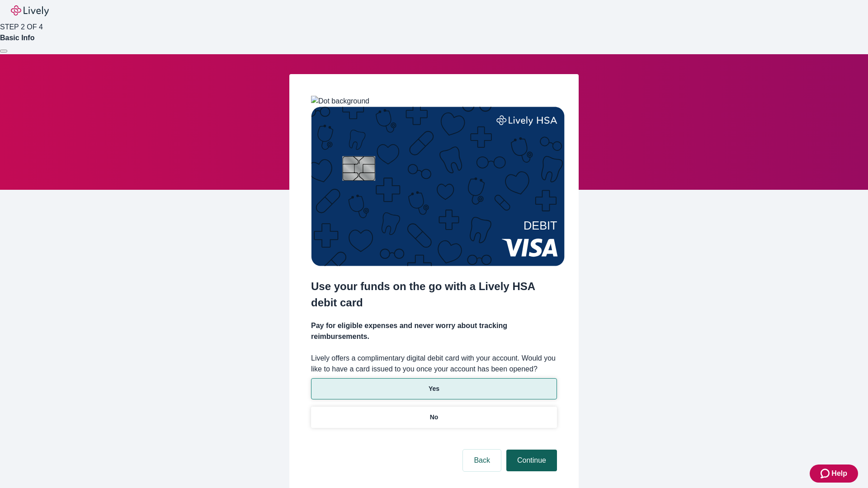  What do you see at coordinates (340, 101) in the screenshot?
I see `img: Dot background` at bounding box center [340, 101].